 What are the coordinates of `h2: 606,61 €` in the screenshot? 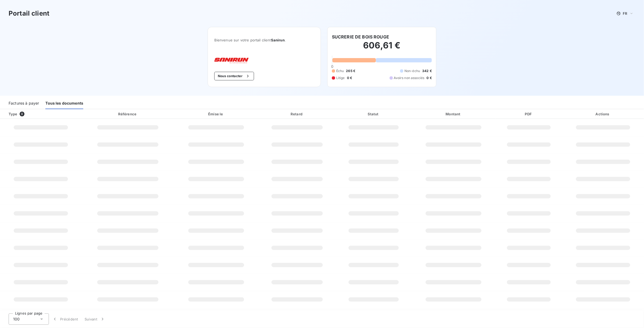 It's located at (382, 48).